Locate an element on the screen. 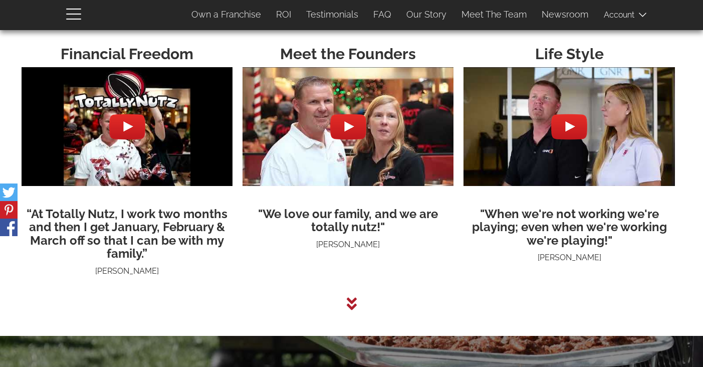 The image size is (703, 367). a: Own a Franchise is located at coordinates (226, 15).